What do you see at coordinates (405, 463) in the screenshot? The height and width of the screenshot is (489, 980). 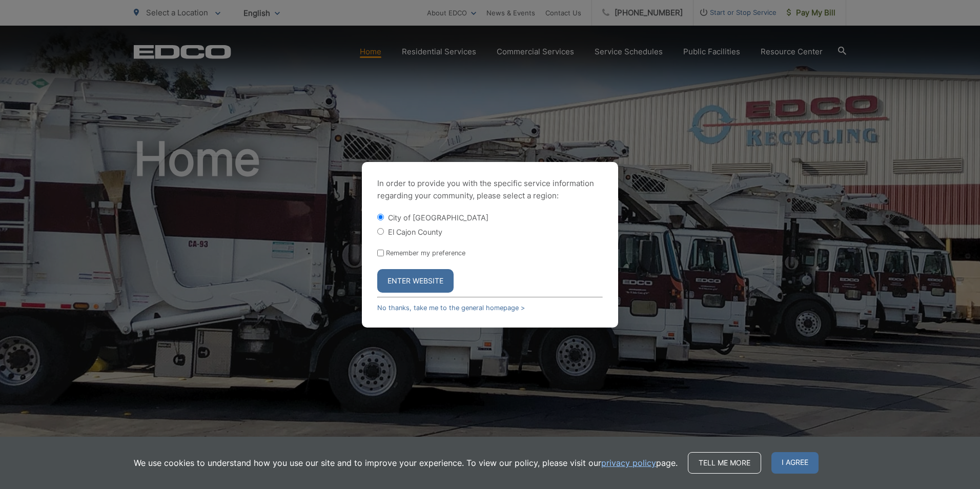 I see `p: We use cookies to understand how you use our site and to improve your experience. To view our pol...` at bounding box center [405, 463].